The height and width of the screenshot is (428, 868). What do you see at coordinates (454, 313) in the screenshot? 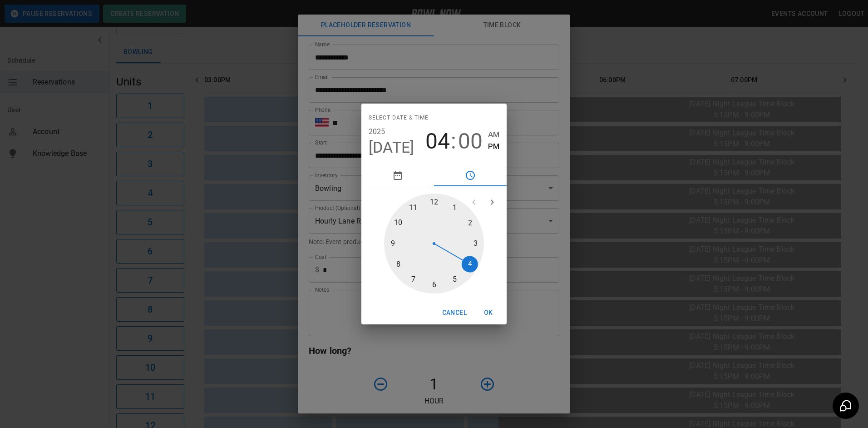
I see `button: Cancel` at bounding box center [454, 313].